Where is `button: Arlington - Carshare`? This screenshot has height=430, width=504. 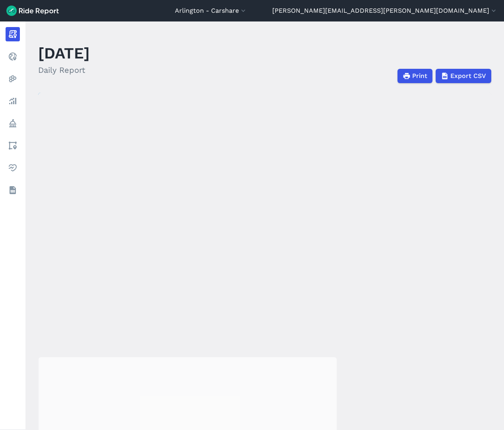 button: Arlington - Carshare is located at coordinates (211, 11).